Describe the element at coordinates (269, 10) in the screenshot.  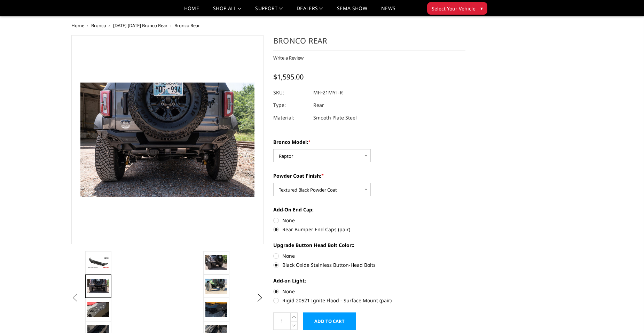
I see `a: Support` at that location.